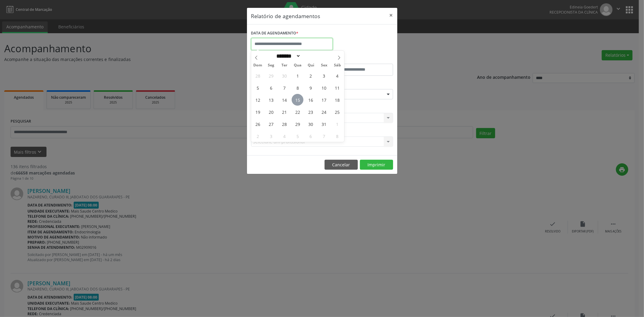 The image size is (644, 317). I want to click on span: Novembro 2, 2025, so click(258, 136).